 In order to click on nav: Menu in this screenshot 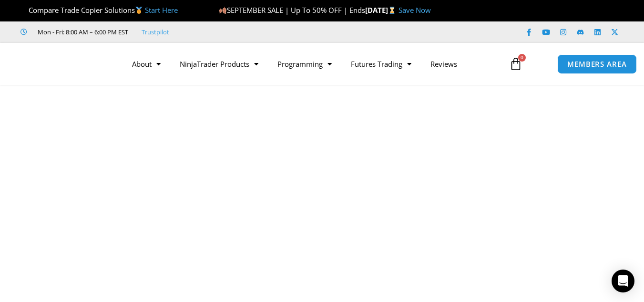, I will do `click(312, 64)`.